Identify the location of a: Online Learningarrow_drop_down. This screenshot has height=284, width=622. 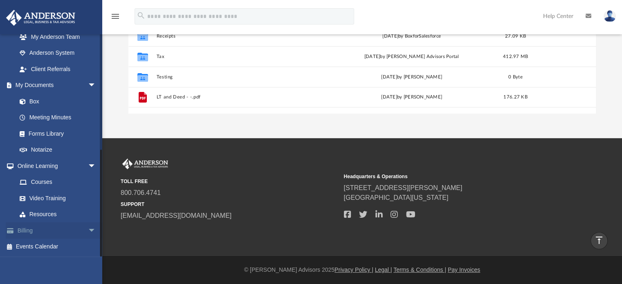
(55, 166).